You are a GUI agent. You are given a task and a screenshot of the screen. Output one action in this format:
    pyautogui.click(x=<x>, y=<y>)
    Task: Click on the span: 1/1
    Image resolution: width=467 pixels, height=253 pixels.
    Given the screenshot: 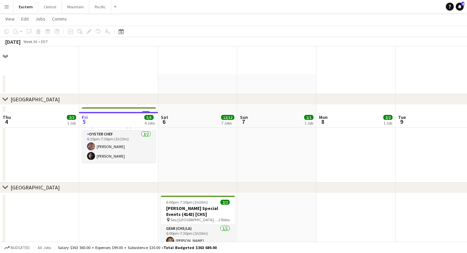 What is the action you would take?
    pyautogui.click(x=309, y=117)
    